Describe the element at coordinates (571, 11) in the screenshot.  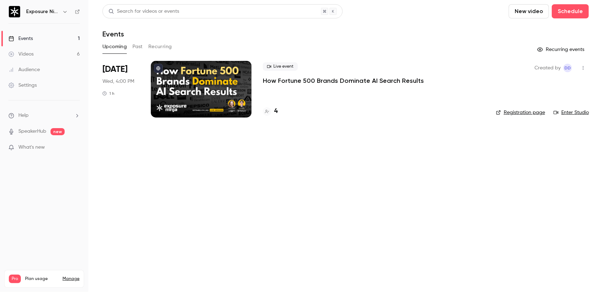
I see `button: Schedule` at that location.